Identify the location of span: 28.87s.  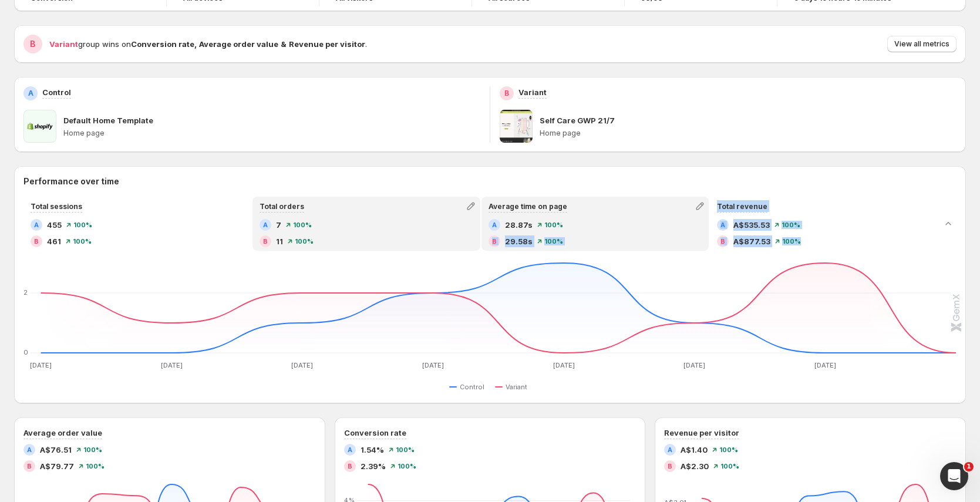
(519, 225).